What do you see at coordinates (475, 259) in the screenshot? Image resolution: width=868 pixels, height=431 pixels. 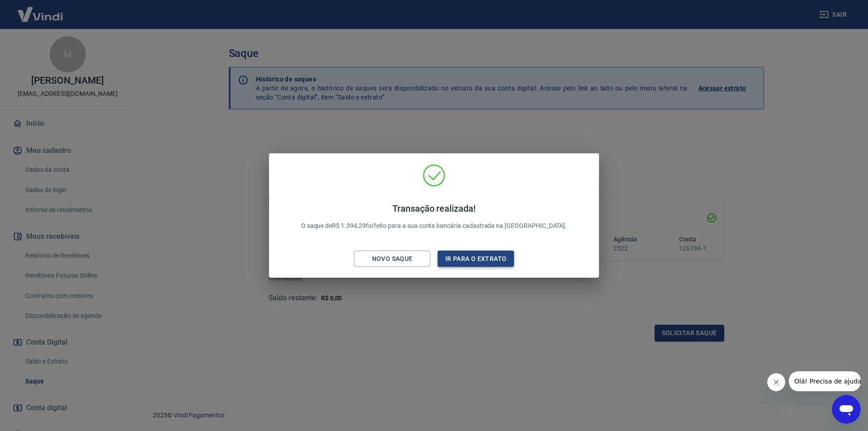 I see `button: Ir para o extrato` at bounding box center [475, 259].